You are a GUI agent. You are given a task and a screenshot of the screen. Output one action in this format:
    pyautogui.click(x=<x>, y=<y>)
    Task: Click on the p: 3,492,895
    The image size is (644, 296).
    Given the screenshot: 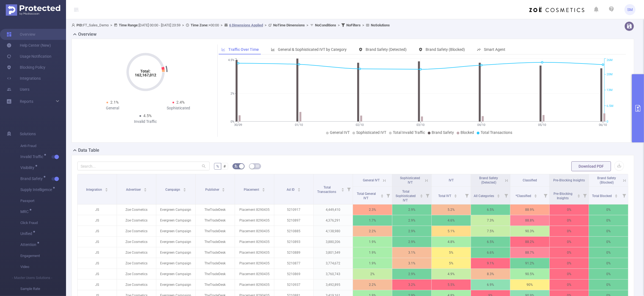 What is the action you would take?
    pyautogui.click(x=333, y=285)
    